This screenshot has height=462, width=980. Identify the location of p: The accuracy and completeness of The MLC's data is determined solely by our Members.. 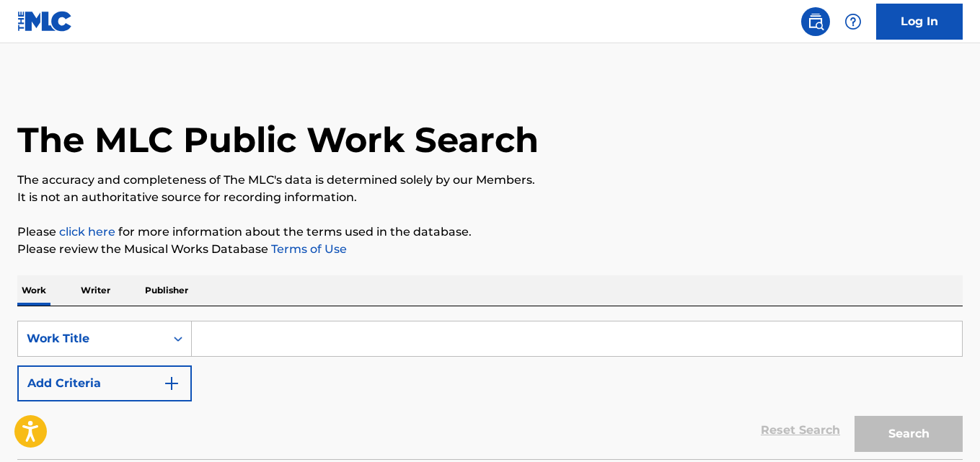
(490, 180).